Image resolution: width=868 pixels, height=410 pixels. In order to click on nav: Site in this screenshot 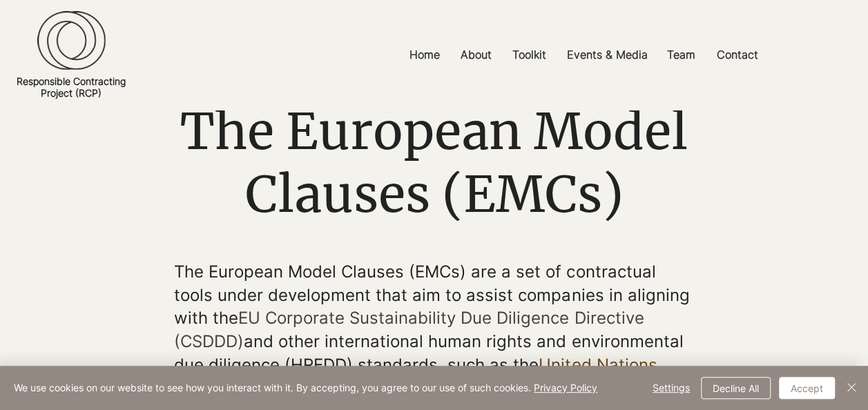, I will do `click(583, 54)`.